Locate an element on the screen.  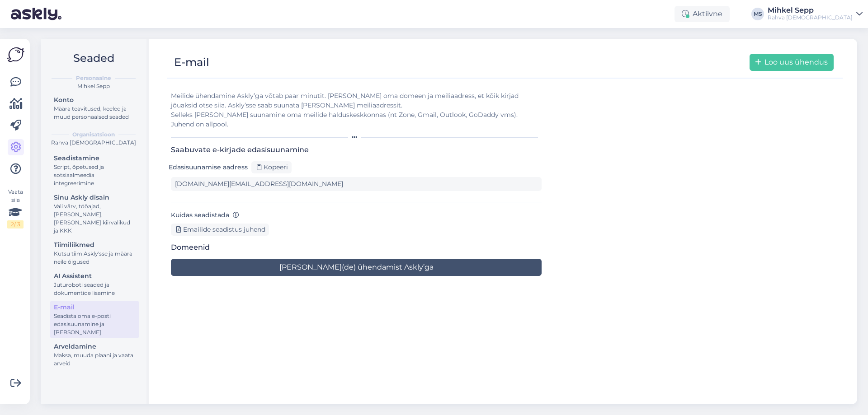
div: Vaata siia is located at coordinates (15, 208).